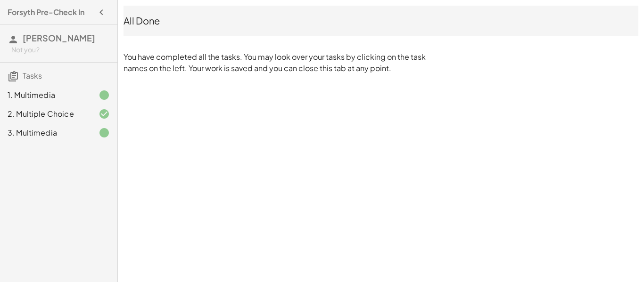 The image size is (644, 282). What do you see at coordinates (60, 50) in the screenshot?
I see `div: Not you?` at bounding box center [60, 50].